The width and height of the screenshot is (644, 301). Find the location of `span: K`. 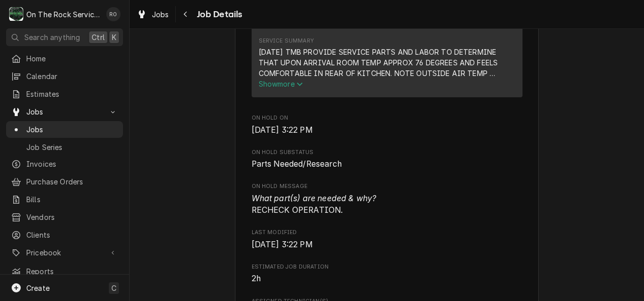

span: K is located at coordinates (114, 37).